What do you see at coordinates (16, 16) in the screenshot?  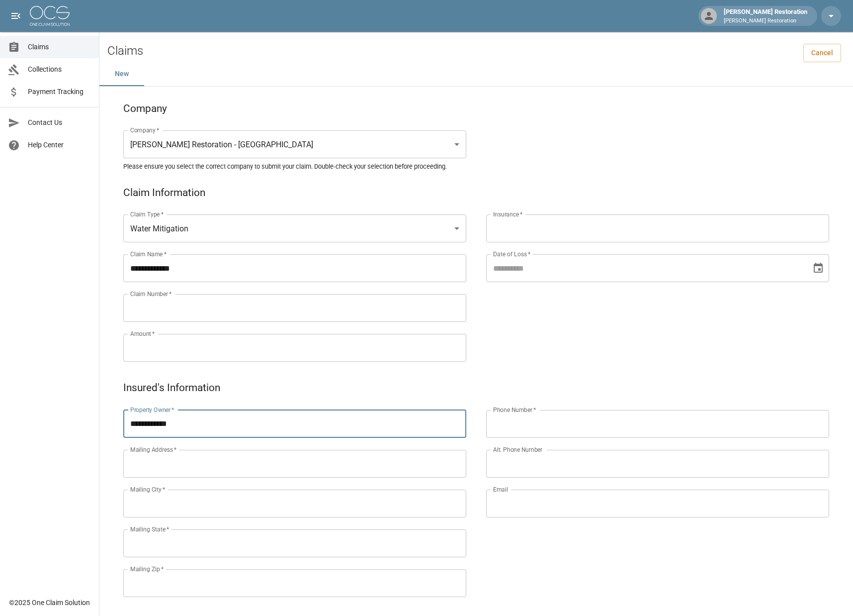 I see `button: open drawer` at bounding box center [16, 16].